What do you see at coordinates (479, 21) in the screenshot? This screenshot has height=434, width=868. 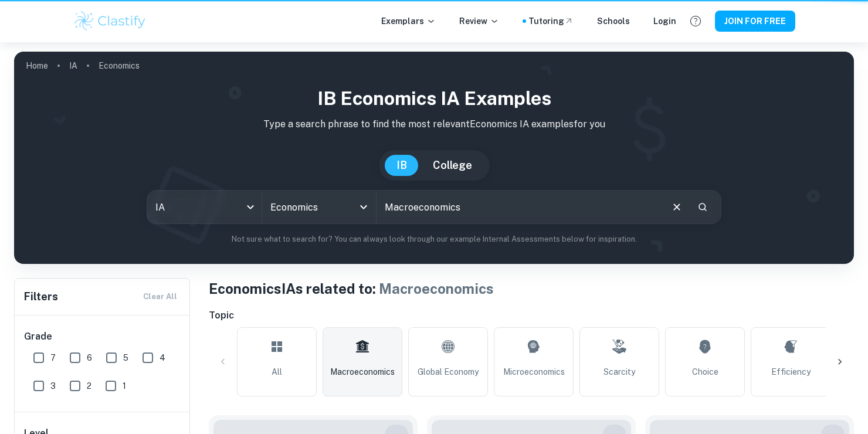 I see `p: Review` at bounding box center [479, 21].